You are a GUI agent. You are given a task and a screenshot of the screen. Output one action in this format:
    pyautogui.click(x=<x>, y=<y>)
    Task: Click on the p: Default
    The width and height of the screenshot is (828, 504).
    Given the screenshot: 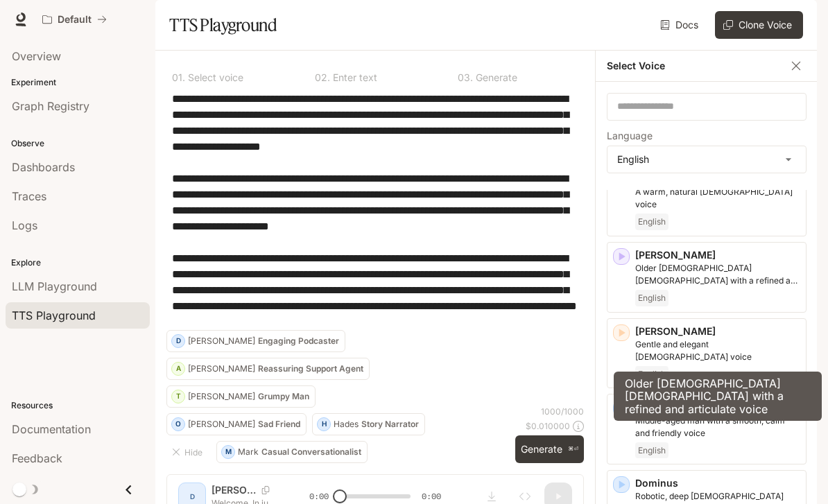 What is the action you would take?
    pyautogui.click(x=74, y=19)
    